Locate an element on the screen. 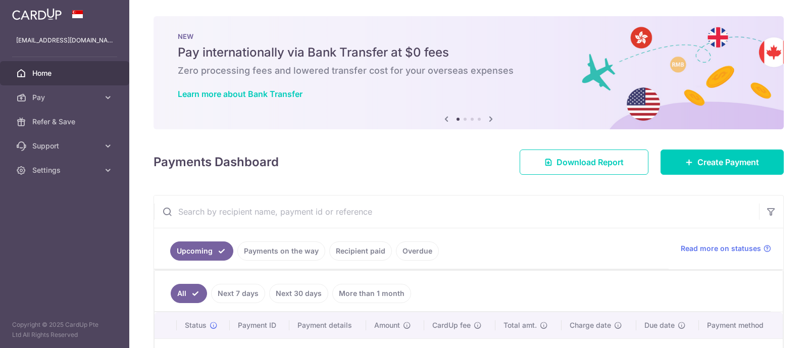 The image size is (808, 348). span: Pay is located at coordinates (66, 97).